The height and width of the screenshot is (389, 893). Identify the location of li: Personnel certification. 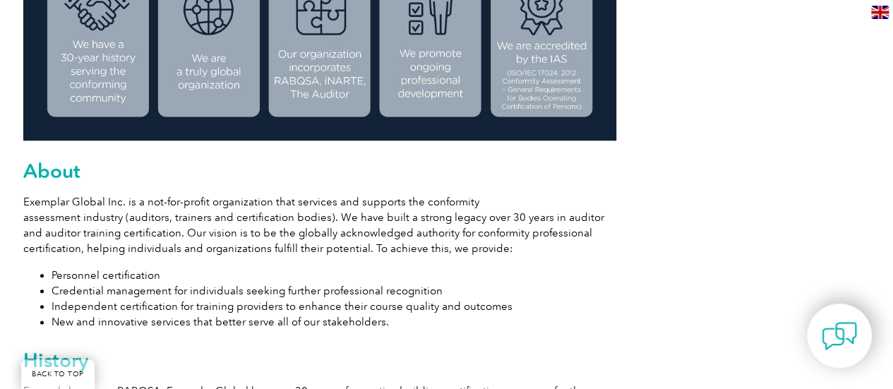
(334, 275).